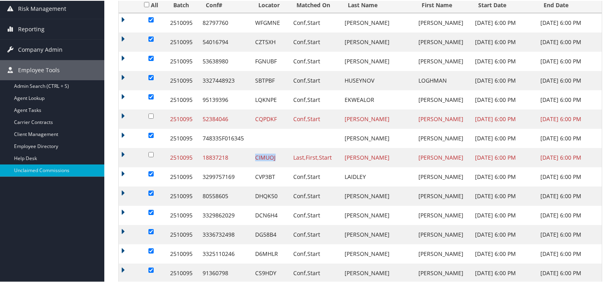 This screenshot has height=282, width=613. Describe the element at coordinates (225, 41) in the screenshot. I see `td: 54016794` at that location.